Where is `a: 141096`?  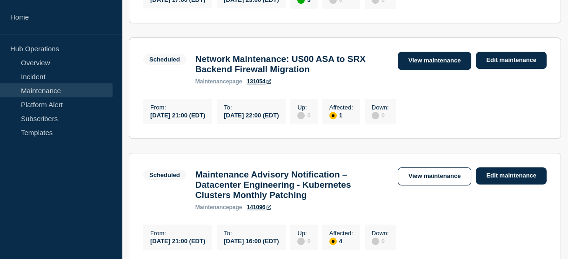
a: 141096 is located at coordinates (259, 207).